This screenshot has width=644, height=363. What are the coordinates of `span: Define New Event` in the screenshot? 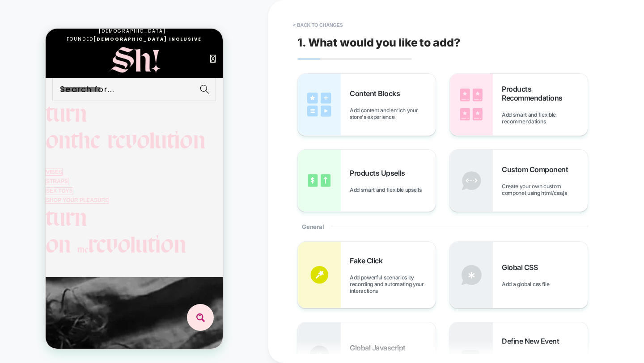 It's located at (533, 341).